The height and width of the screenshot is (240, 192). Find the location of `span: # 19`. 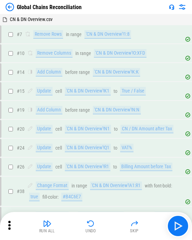

span: # 19 is located at coordinates (21, 110).